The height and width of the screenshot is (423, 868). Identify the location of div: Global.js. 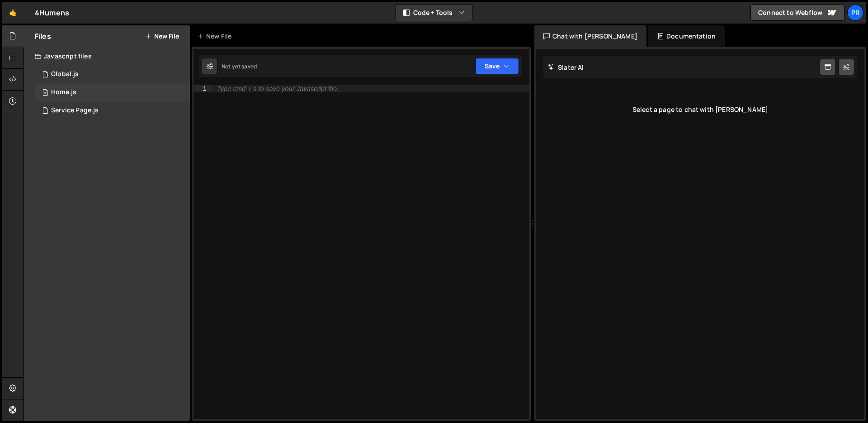
(65, 75).